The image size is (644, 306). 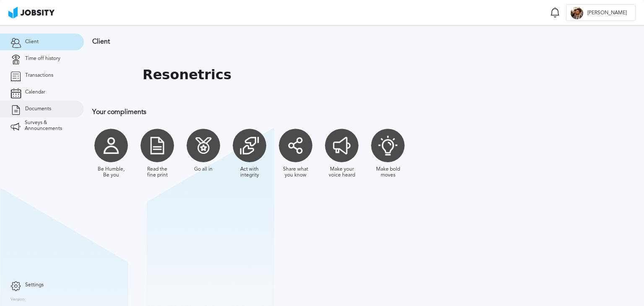 I want to click on span: Documents, so click(x=38, y=109).